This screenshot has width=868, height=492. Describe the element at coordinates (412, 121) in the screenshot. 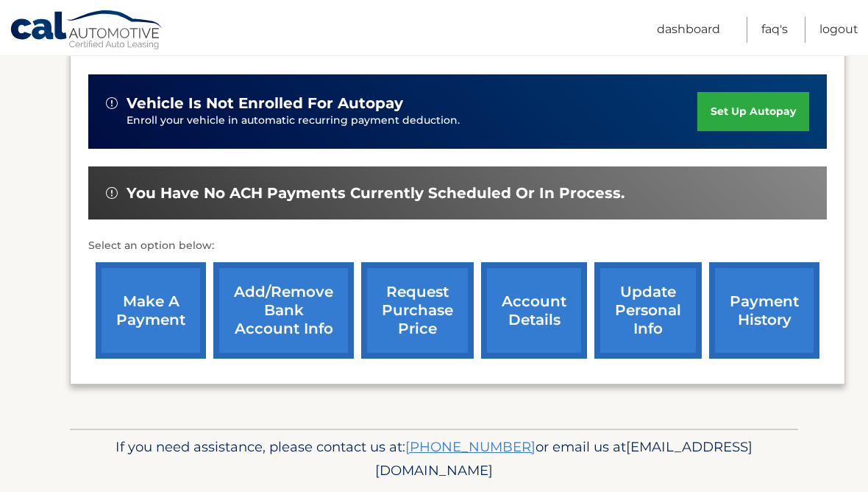

I see `p: Enroll your vehicle in automatic recurring payment deduction.` at that location.